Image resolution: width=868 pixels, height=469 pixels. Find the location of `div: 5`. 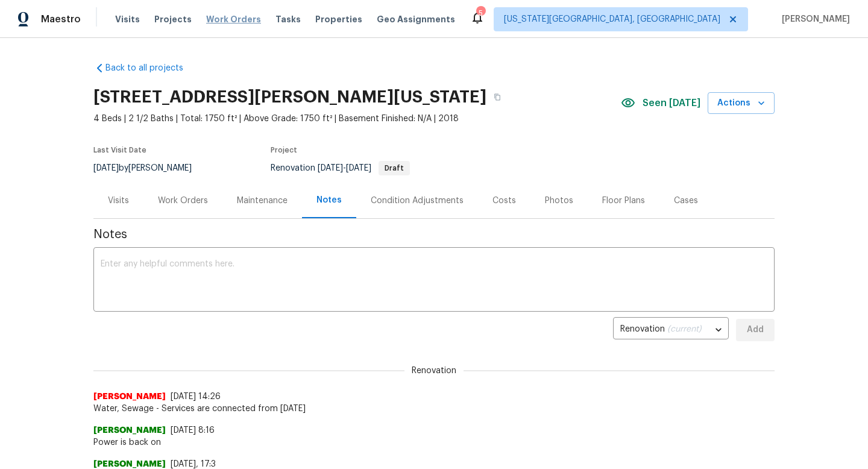

div: 5 is located at coordinates (480, 13).